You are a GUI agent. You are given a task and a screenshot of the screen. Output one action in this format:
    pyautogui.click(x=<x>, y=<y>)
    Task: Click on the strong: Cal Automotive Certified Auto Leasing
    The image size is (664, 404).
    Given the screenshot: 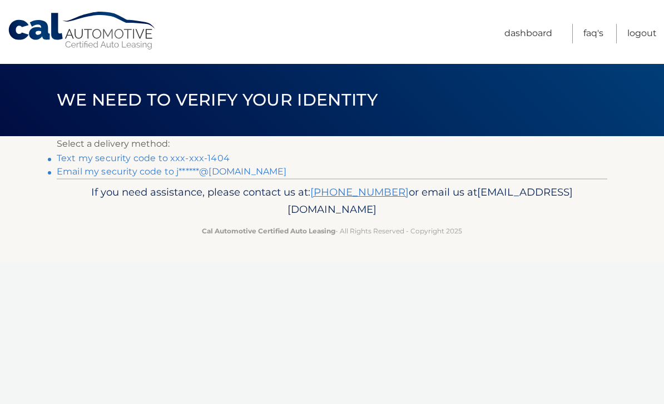 What is the action you would take?
    pyautogui.click(x=269, y=231)
    